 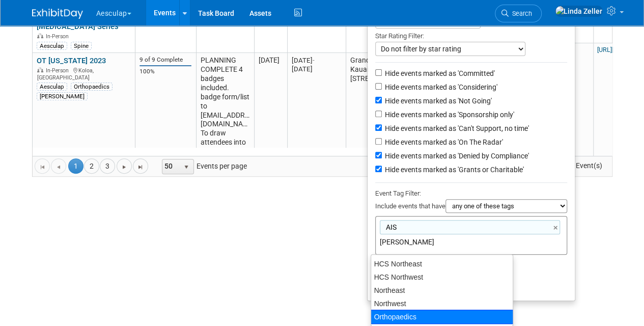 What do you see at coordinates (440, 87) in the screenshot?
I see `label: Hide events marked as 'Considering'` at bounding box center [440, 87].